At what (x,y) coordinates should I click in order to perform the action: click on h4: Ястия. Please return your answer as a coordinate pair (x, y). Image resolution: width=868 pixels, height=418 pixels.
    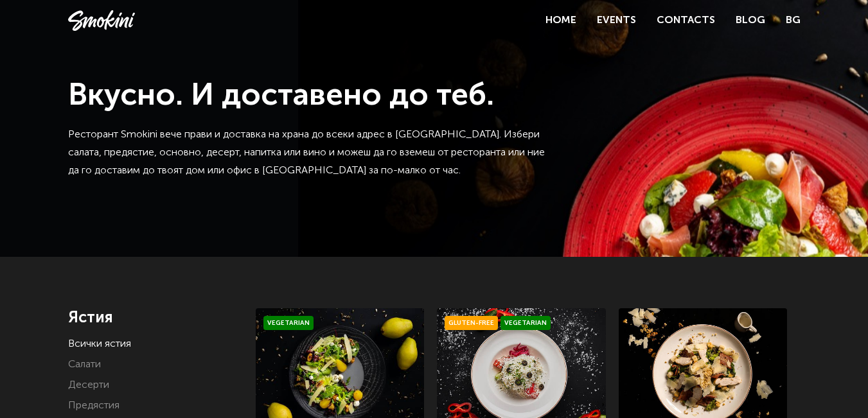
    Looking at the image, I should click on (152, 318).